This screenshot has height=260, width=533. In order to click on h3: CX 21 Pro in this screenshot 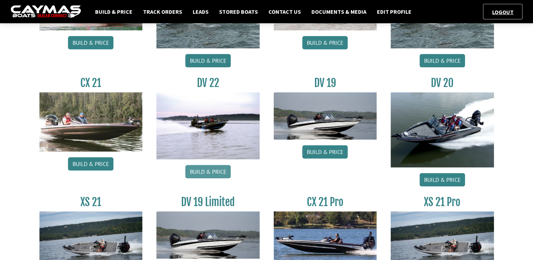, I will do `click(325, 202)`.